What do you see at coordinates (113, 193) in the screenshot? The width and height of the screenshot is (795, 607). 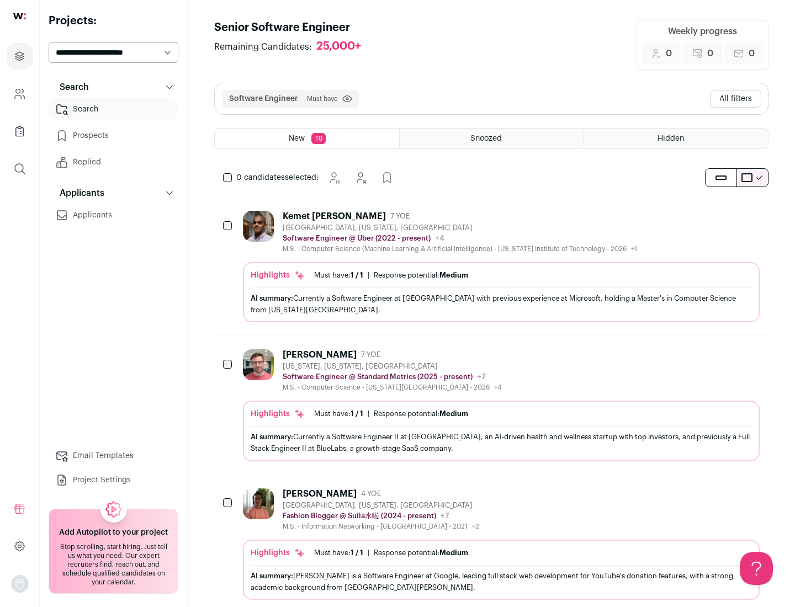 I see `button: Applicants` at bounding box center [113, 193].